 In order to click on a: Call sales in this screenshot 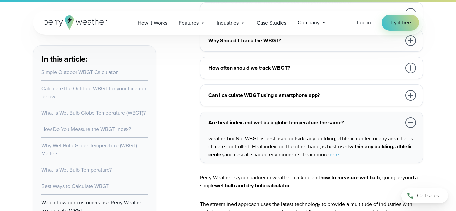, I will do `click(424, 196)`.